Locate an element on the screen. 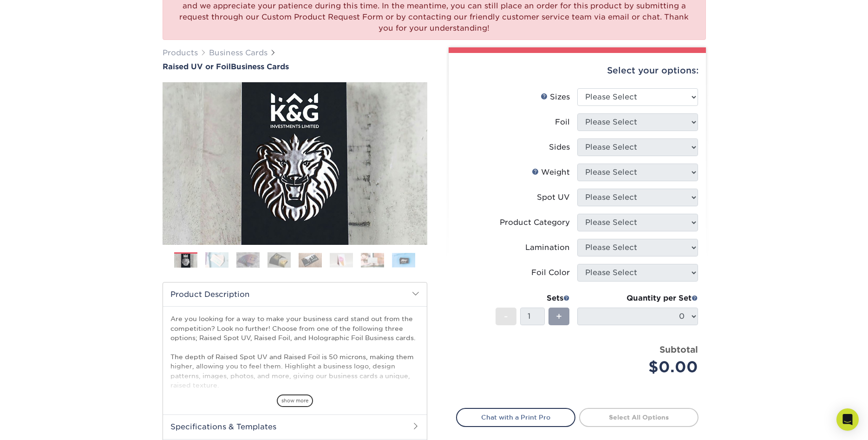  img: Business Cards 08 is located at coordinates (404, 260).